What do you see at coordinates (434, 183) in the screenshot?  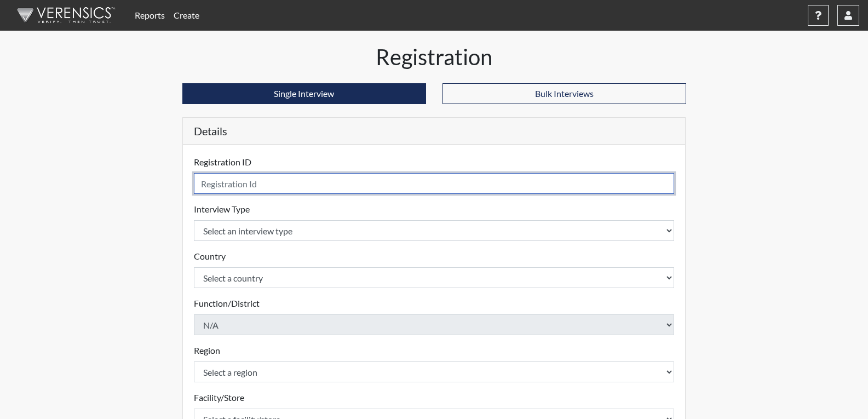 I see `input: Insert a Registration ID, which needs to be a unique alphanumeric value for each interviewee` at bounding box center [434, 183].